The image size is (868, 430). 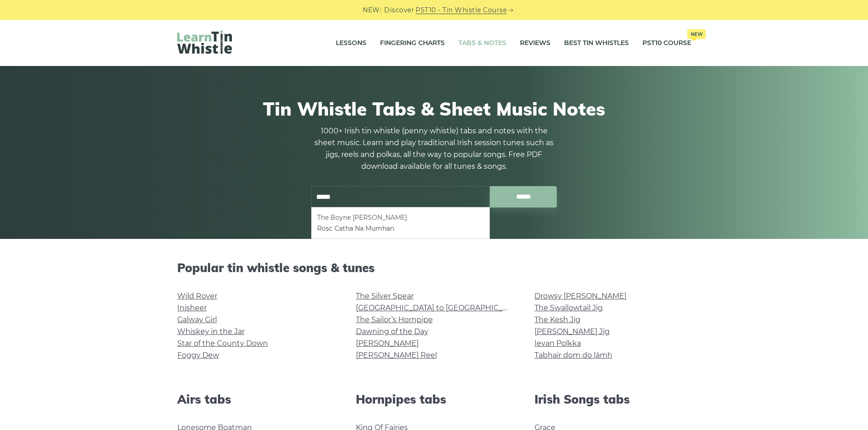 What do you see at coordinates (392, 332) in the screenshot?
I see `a: Dawning of the Day` at bounding box center [392, 332].